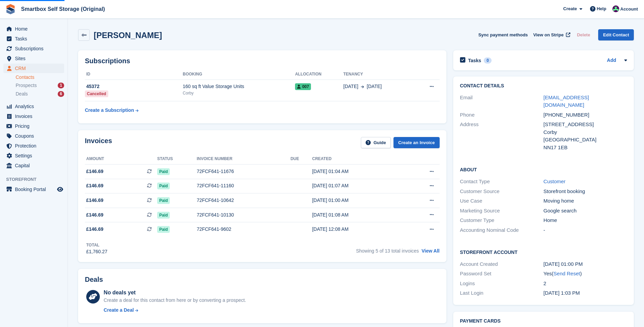 This screenshot has height=327, width=644. Describe the element at coordinates (502, 230) in the screenshot. I see `div: Accounting Nominal Code` at that location.